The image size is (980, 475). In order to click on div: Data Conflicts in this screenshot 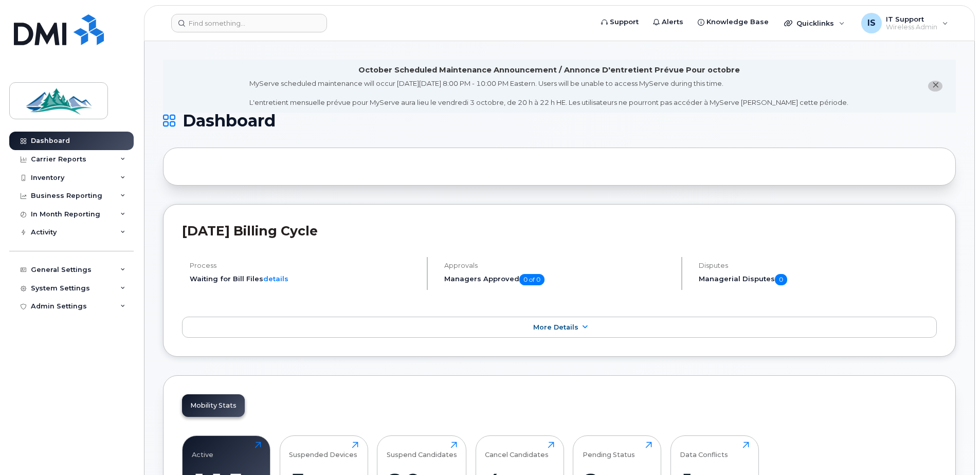, I will do `click(704, 449)`.